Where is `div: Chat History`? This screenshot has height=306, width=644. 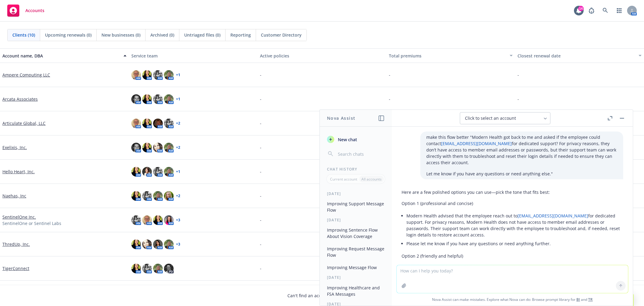
div: Chat History is located at coordinates (355, 169).